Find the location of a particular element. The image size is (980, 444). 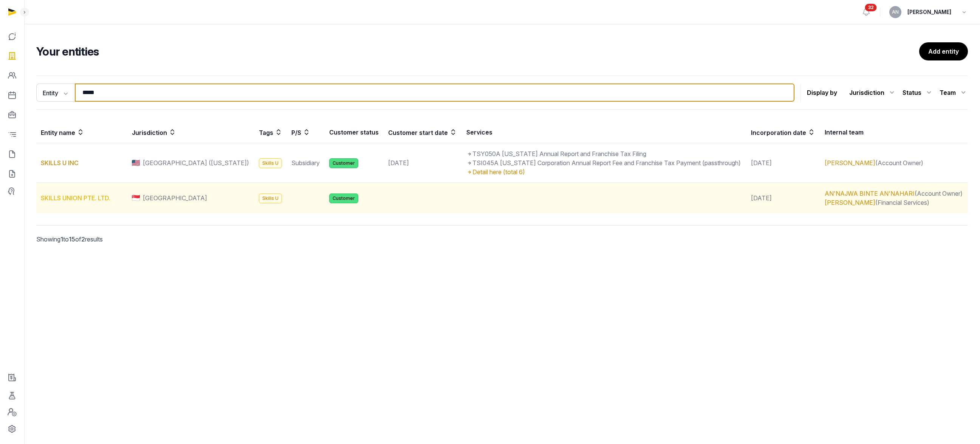

a: SKILLS U INC is located at coordinates (59, 163).